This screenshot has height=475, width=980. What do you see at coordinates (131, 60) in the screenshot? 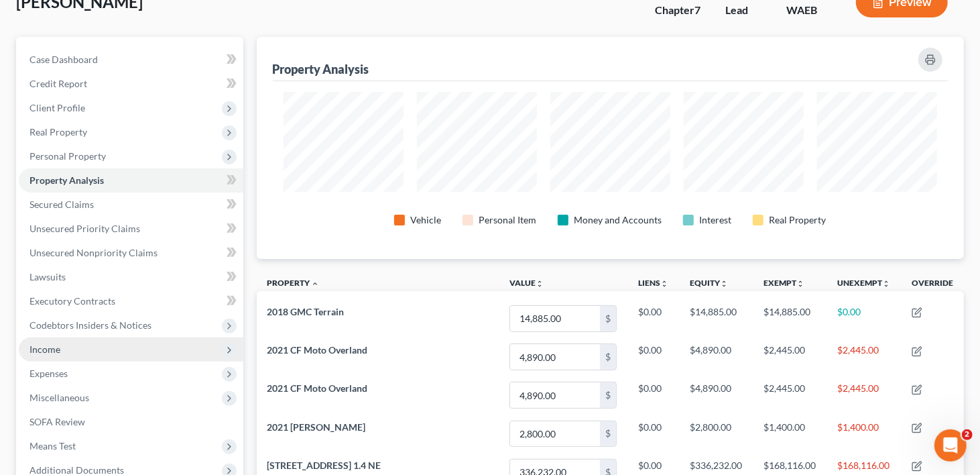
I see `a: Case Dashboard` at bounding box center [131, 60].